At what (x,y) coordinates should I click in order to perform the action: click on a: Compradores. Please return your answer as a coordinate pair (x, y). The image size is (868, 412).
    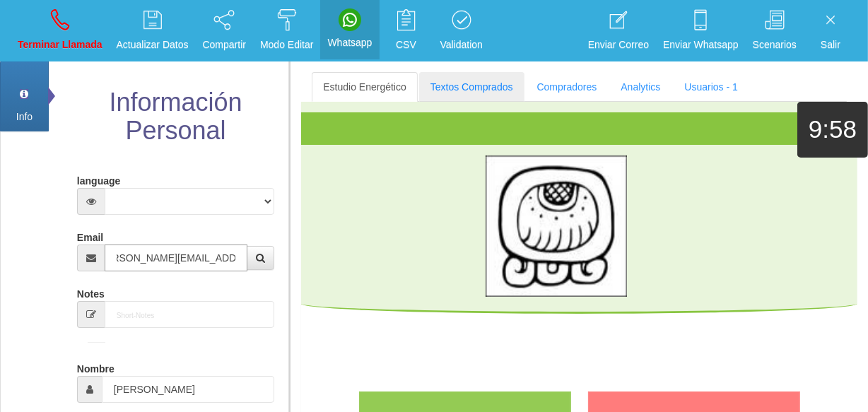
    Looking at the image, I should click on (566, 87).